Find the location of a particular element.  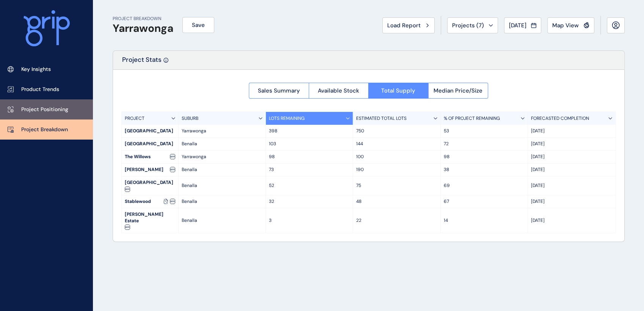

p: PROJECT is located at coordinates (135, 118).